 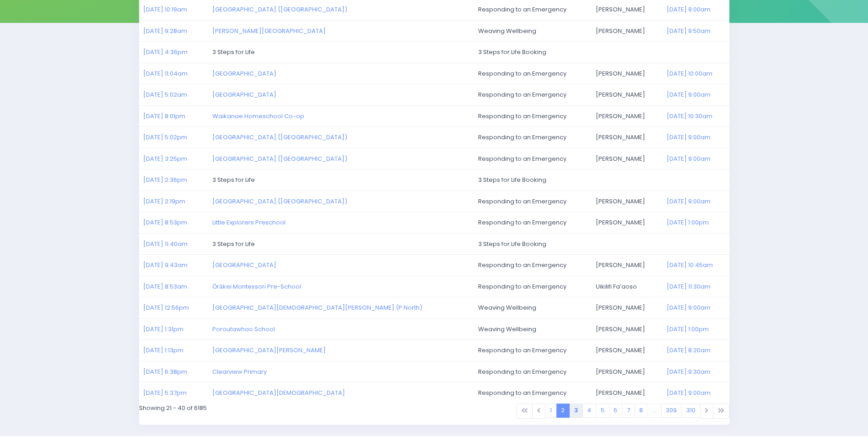 I want to click on a: 4, so click(x=589, y=410).